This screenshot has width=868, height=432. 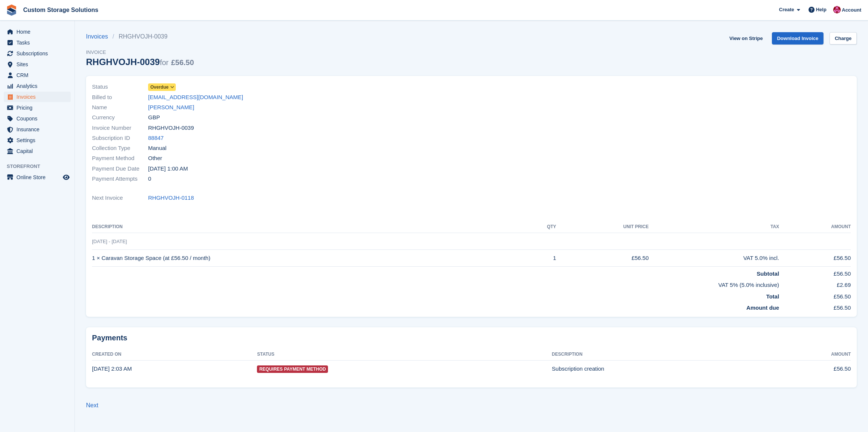 What do you see at coordinates (41, 167) in the screenshot?
I see `span: Storefront` at bounding box center [41, 167].